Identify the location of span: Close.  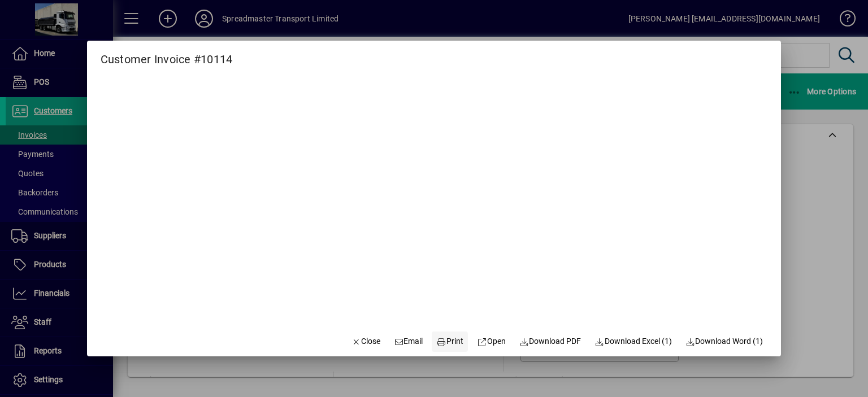
(365, 341).